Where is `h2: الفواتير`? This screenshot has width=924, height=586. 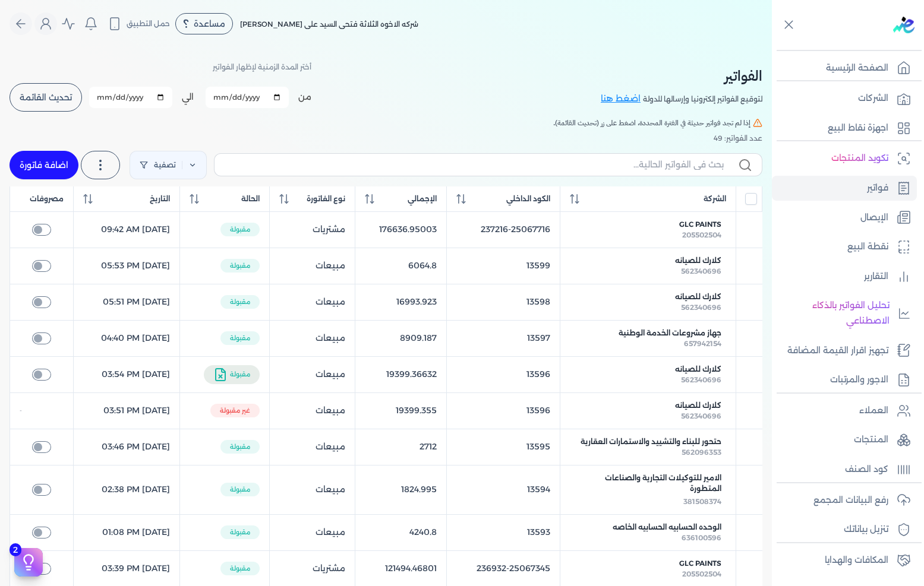 h2: الفواتير is located at coordinates (681, 76).